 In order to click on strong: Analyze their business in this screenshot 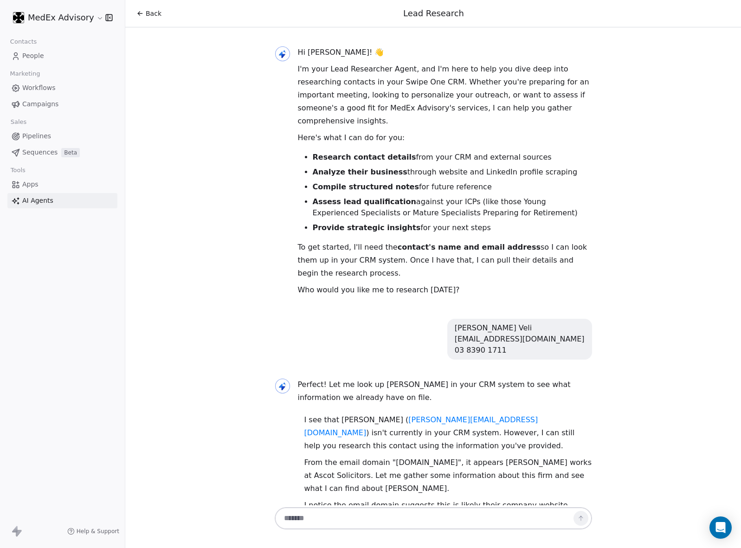, I will do `click(360, 172)`.